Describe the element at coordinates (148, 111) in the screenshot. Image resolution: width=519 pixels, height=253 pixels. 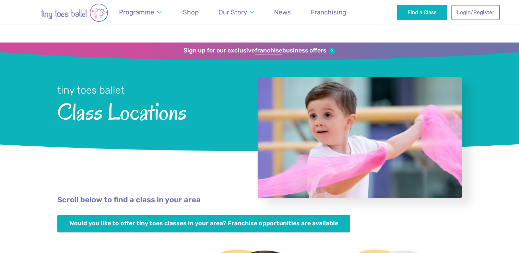
I see `span: Class Locations` at that location.